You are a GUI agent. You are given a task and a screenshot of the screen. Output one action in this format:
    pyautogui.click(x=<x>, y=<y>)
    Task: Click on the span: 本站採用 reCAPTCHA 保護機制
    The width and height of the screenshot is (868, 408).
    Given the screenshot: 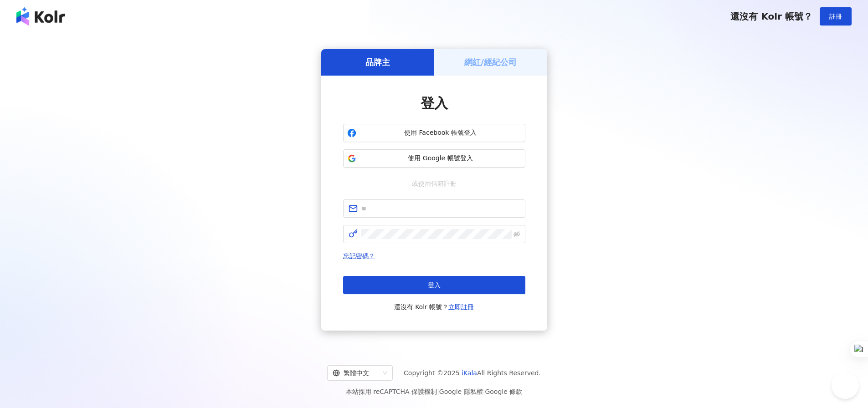 What is the action you would take?
    pyautogui.click(x=434, y=392)
    